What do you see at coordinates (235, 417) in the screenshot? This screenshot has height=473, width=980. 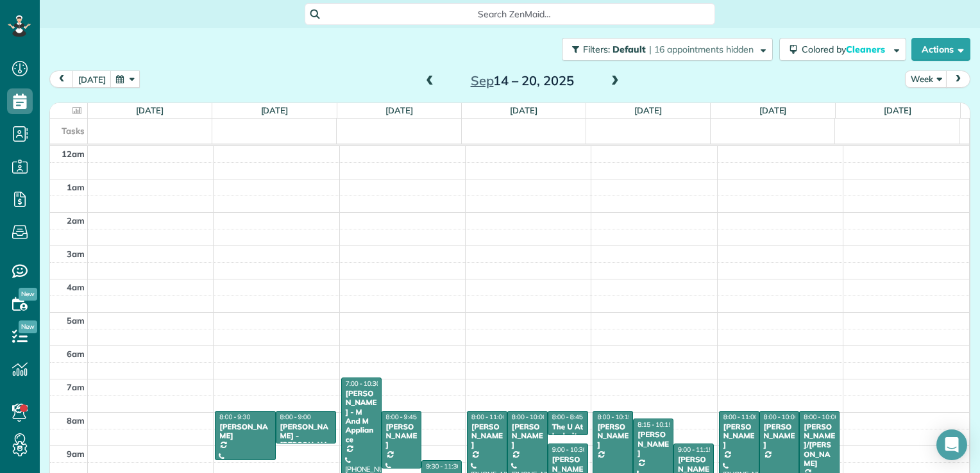 I see `span: 8:00 - 9:30` at bounding box center [235, 417].